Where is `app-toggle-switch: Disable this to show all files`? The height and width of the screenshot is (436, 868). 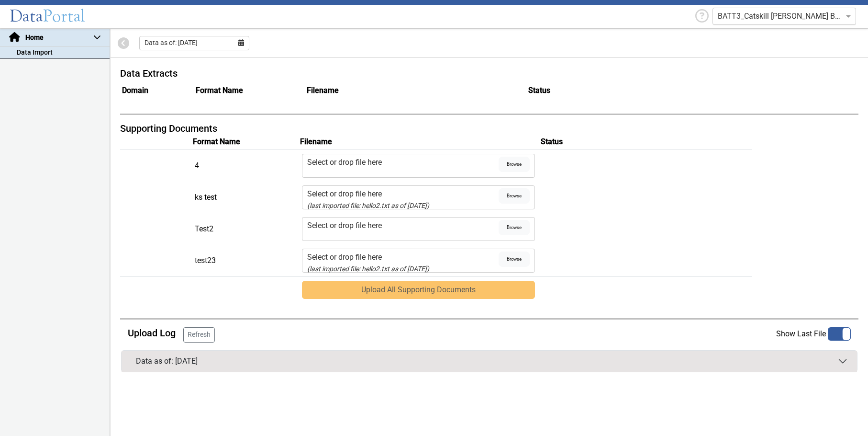
app-toggle-switch: Disable this to show all files is located at coordinates (813, 334).